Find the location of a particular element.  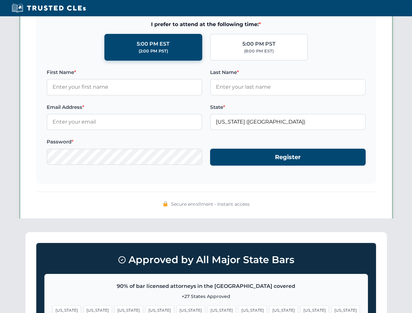

div: 5:00 PM PST is located at coordinates (259, 44).